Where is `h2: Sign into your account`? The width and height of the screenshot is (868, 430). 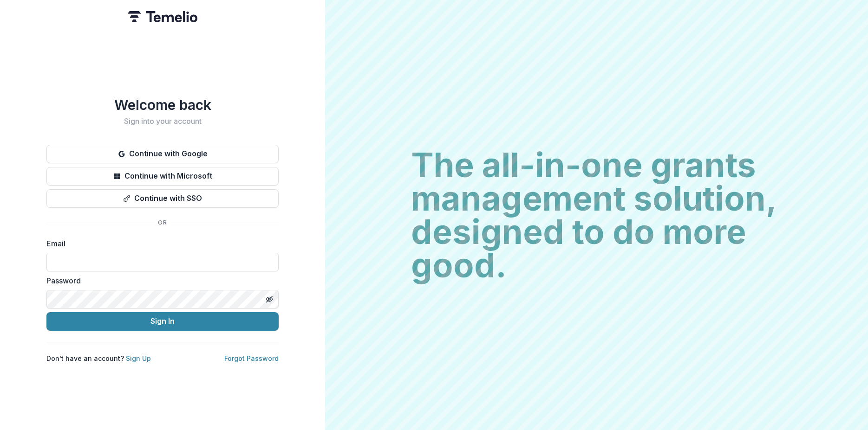
h2: Sign into your account is located at coordinates (162, 121).